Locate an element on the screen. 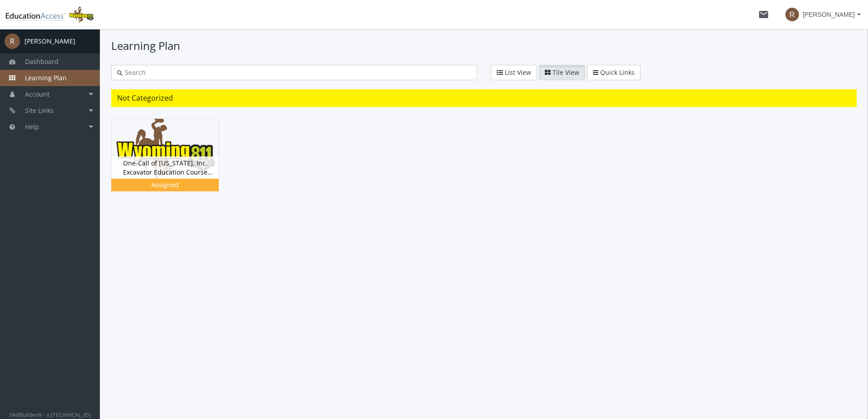 Image resolution: width=868 pixels, height=419 pixels. span: Account is located at coordinates (37, 94).